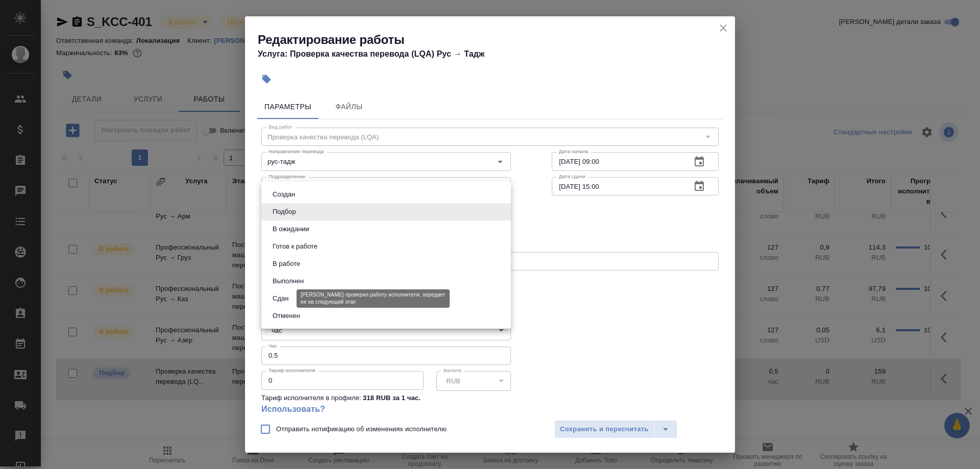 This screenshot has width=980, height=469. What do you see at coordinates (286, 316) in the screenshot?
I see `button: Отменен` at bounding box center [286, 316].